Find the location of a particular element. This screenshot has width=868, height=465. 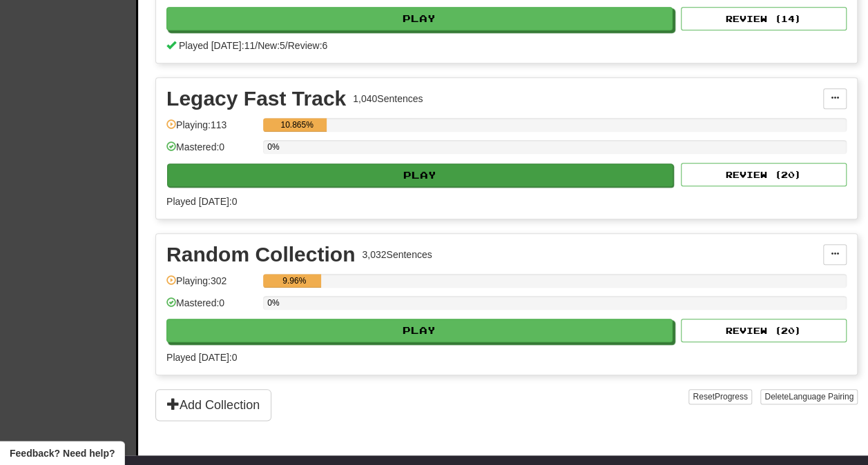

span: Language Pairing is located at coordinates (821, 397).